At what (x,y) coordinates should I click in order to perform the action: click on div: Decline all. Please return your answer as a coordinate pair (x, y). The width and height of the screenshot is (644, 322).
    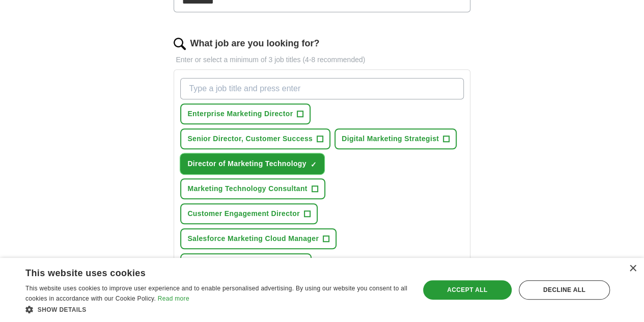
    Looking at the image, I should click on (564, 290).